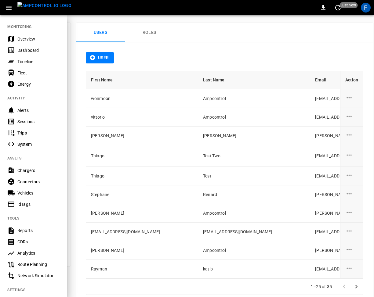  What do you see at coordinates (38, 84) in the screenshot?
I see `div: Energy` at bounding box center [38, 84].